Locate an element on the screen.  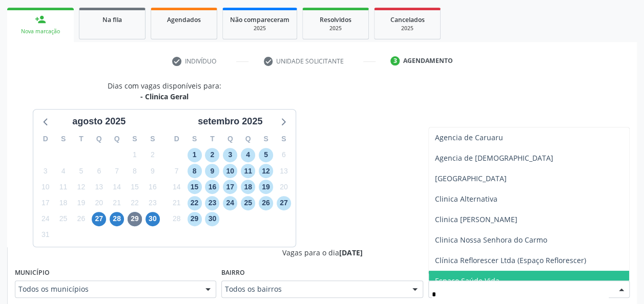
div: Dias com vagas disponíveis para: is located at coordinates (165, 91).